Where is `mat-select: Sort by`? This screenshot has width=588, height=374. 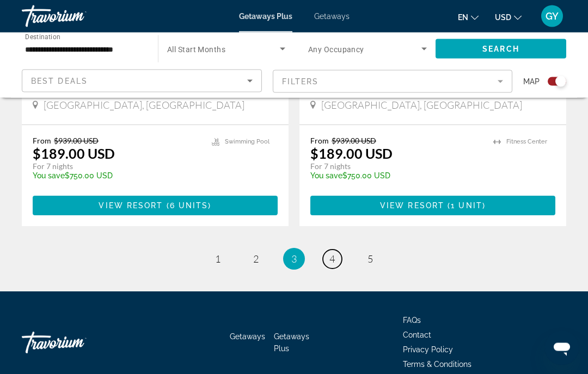 mat-select: Sort by is located at coordinates (142, 81).